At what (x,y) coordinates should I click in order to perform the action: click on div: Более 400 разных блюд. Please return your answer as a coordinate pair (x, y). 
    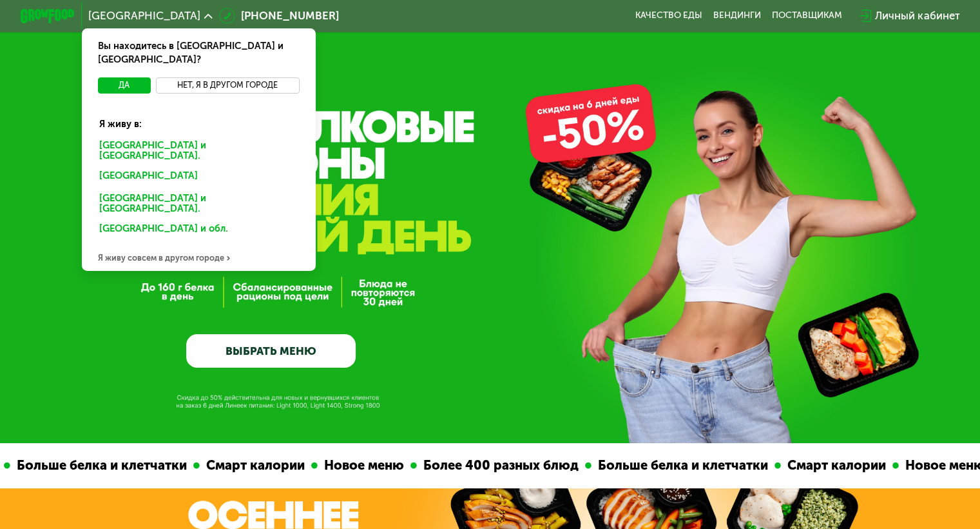
    Looking at the image, I should click on (498, 465).